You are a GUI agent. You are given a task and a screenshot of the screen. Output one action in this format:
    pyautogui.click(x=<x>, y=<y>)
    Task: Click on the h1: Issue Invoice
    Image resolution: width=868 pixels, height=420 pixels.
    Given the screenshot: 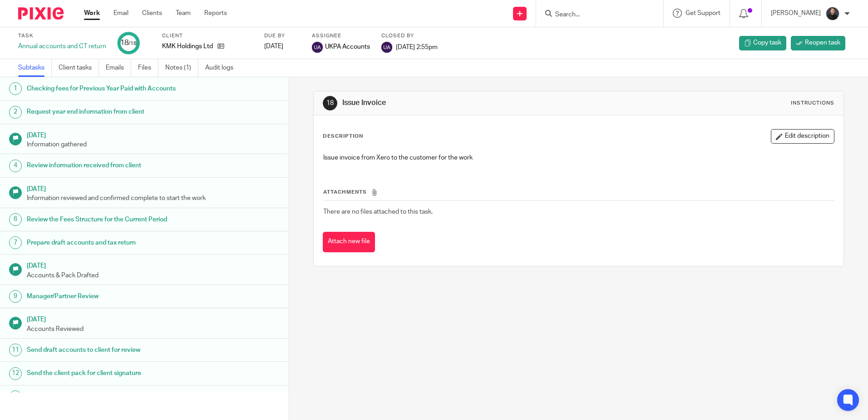 What is the action you would take?
    pyautogui.click(x=470, y=103)
    